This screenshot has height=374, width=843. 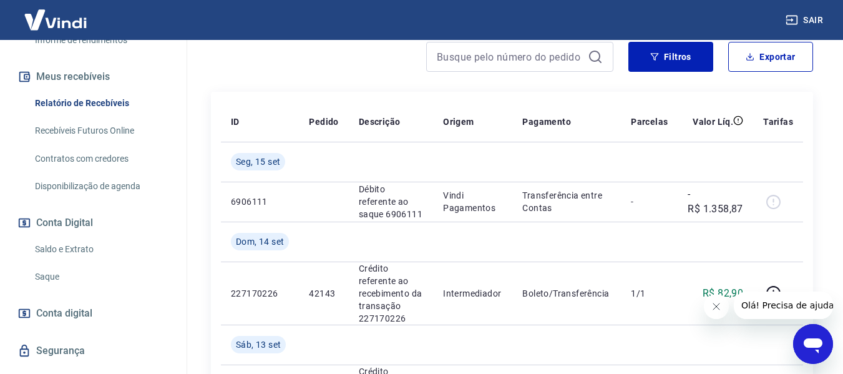 I want to click on button: Conta Digital, so click(x=93, y=223).